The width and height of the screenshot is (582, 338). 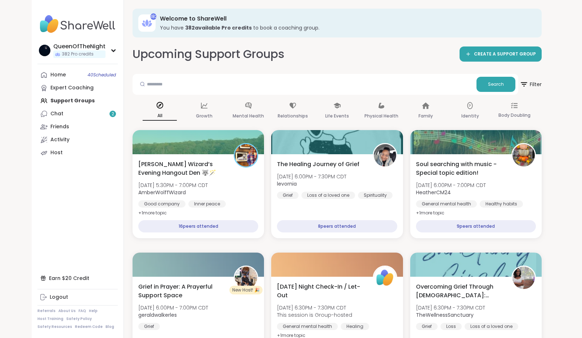 What do you see at coordinates (93, 311) in the screenshot?
I see `a: Help` at bounding box center [93, 311].